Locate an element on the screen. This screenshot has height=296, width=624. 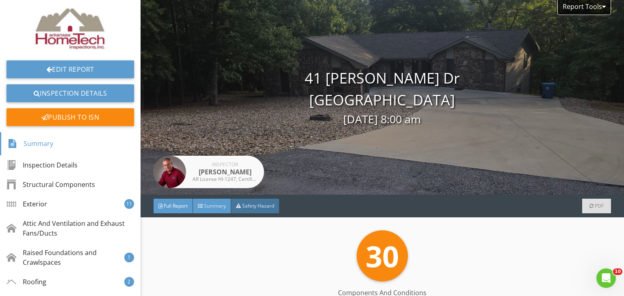
div: Summary is located at coordinates (30, 144).